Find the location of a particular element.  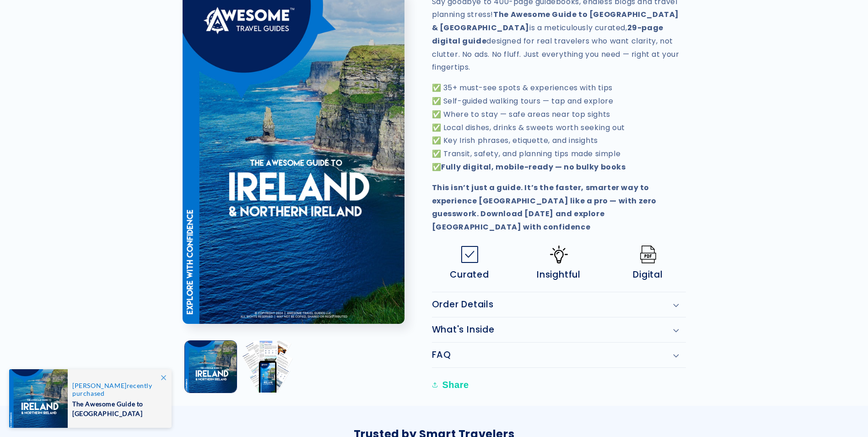

span: Digital is located at coordinates (647, 275).